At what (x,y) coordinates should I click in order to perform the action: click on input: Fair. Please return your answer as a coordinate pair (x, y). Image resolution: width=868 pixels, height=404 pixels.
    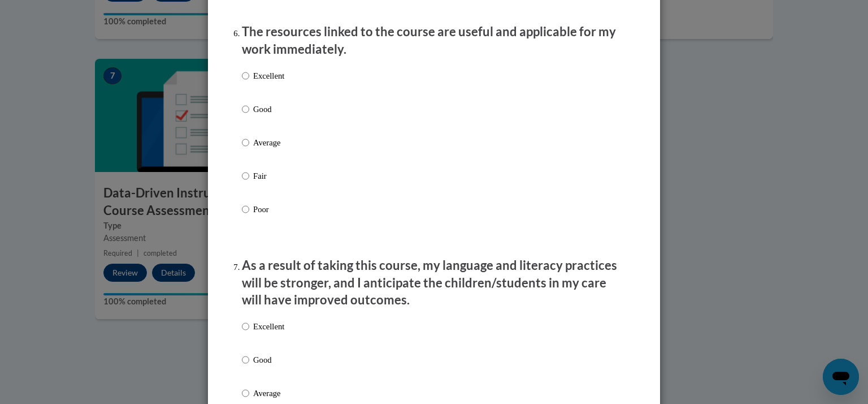
    Looking at the image, I should click on (245, 176).